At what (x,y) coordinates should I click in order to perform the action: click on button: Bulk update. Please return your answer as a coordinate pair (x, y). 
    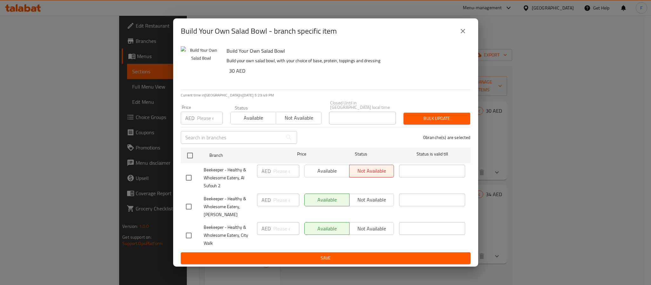
    Looking at the image, I should click on (437, 118).